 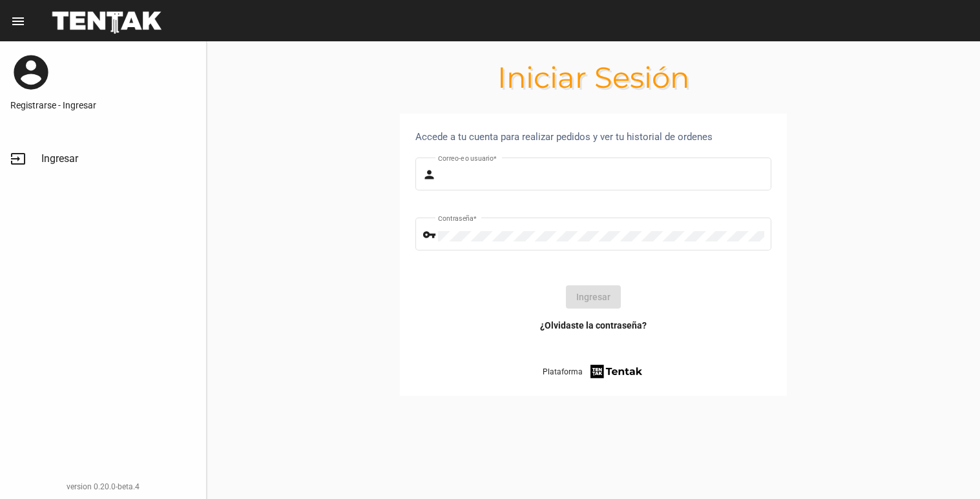 I want to click on h1: Iniciar Sesión, so click(x=593, y=77).